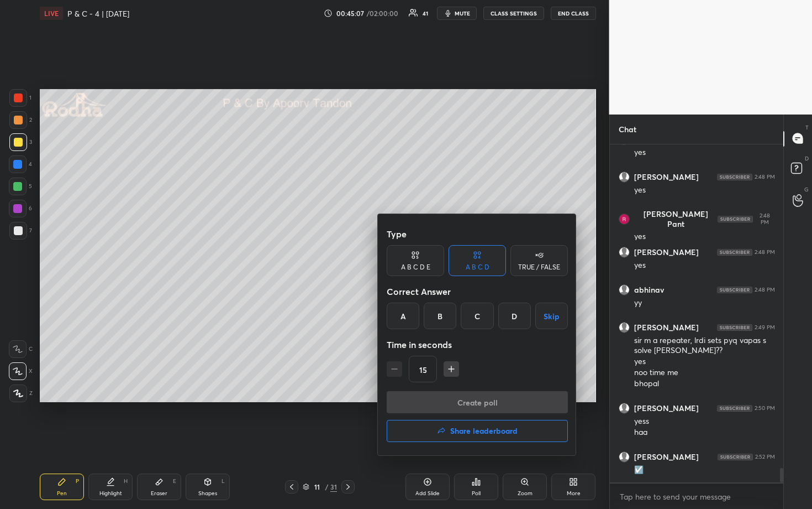 This screenshot has height=509, width=812. Describe the element at coordinates (551, 316) in the screenshot. I see `button: Skip` at that location.